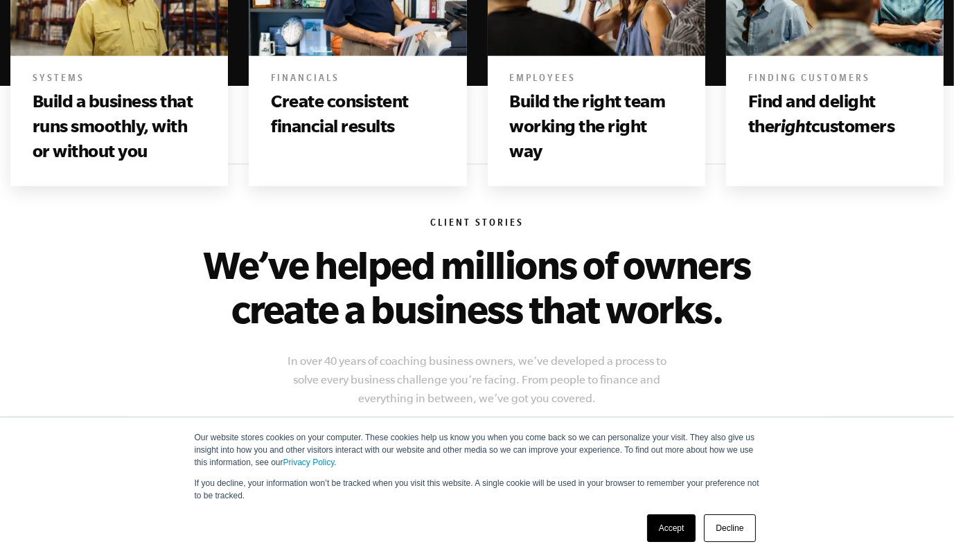 The width and height of the screenshot is (954, 560). I want to click on h3: Build a business that runs smoothly, with or without you, so click(119, 126).